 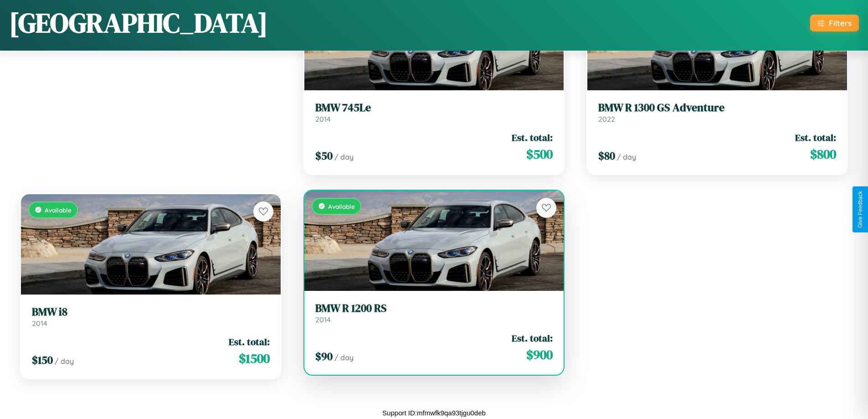 What do you see at coordinates (151, 312) in the screenshot?
I see `h3: BMW i8` at bounding box center [151, 312].